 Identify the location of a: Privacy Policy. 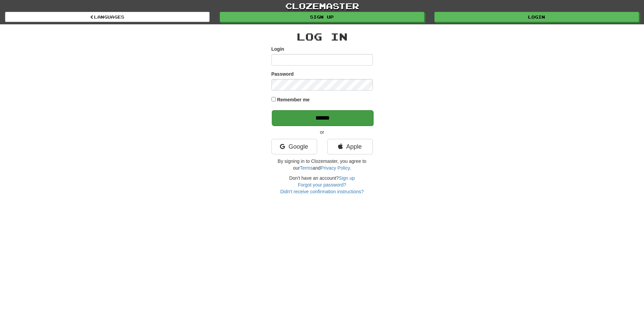
(335, 168).